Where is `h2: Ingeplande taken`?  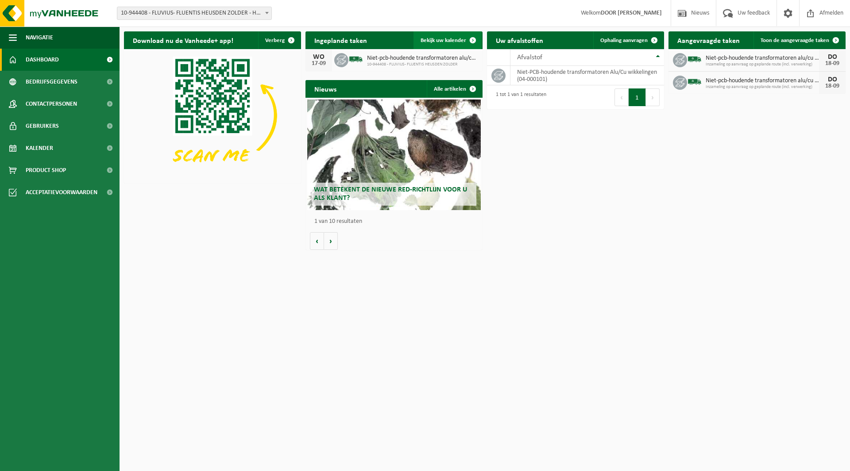
h2: Ingeplande taken is located at coordinates (340, 40).